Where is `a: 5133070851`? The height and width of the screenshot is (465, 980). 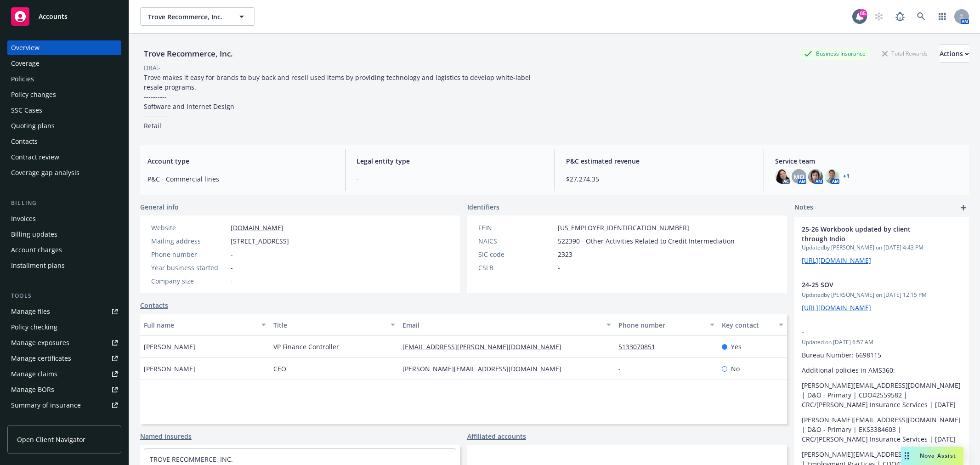
a: 5133070851 is located at coordinates (640, 347).